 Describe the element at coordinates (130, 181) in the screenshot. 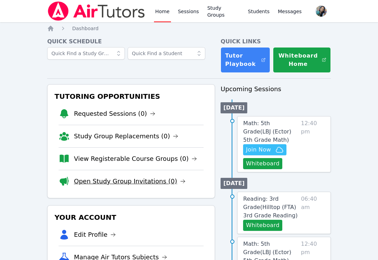

I see `a: Open Study Group Invitations (0)` at that location.